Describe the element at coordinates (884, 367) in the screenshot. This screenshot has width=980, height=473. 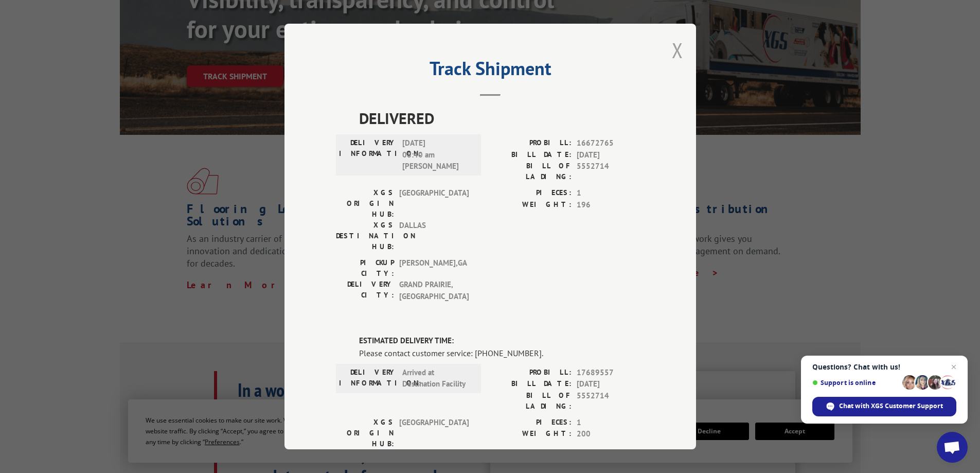
I see `span: Questions? Chat with us!` at that location.